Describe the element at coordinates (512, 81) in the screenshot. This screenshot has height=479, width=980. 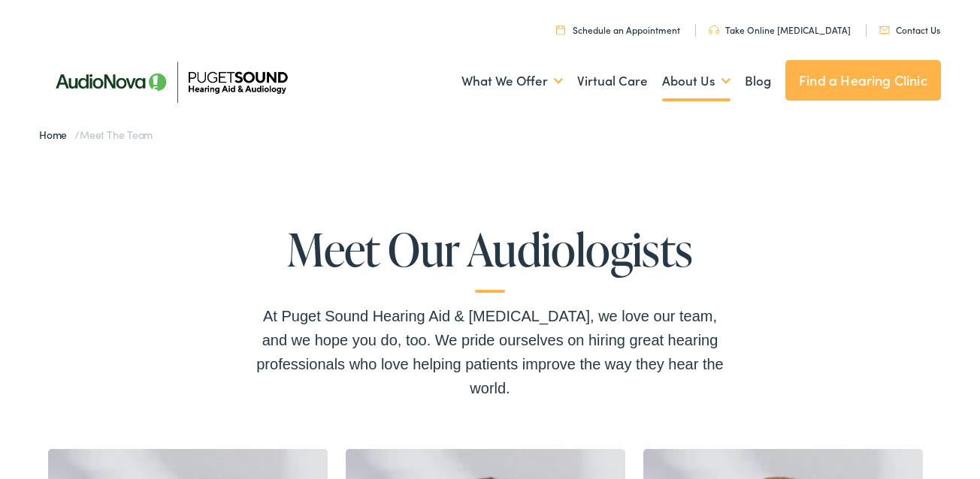
I see `a: What We Offer` at that location.